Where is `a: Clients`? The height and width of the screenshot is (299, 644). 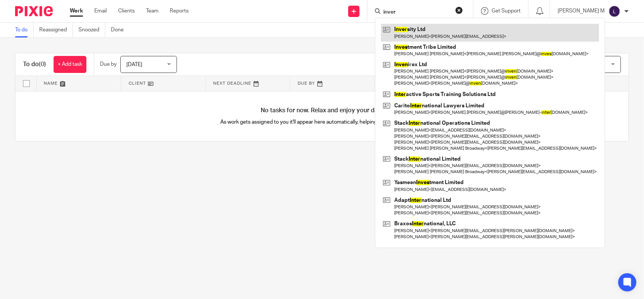 a: Clients is located at coordinates (126, 11).